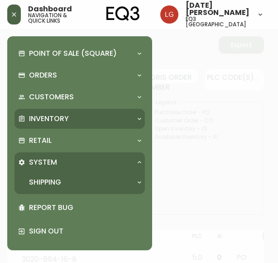 The width and height of the screenshot is (278, 263). I want to click on div: Orders, so click(80, 75).